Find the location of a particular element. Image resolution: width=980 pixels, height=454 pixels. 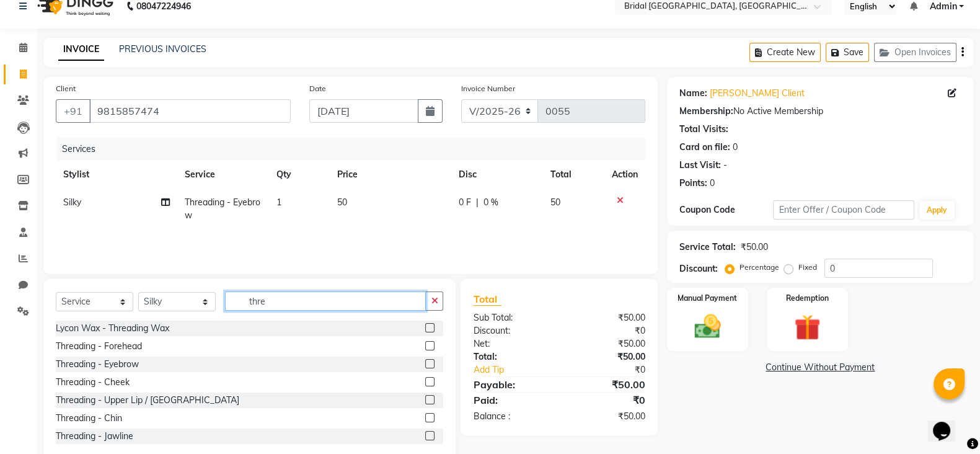

span: 0 % is located at coordinates (491, 202).